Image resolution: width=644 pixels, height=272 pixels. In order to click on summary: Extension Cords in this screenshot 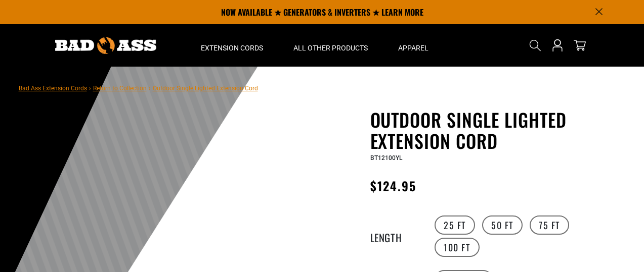, I will do `click(231, 45)`.